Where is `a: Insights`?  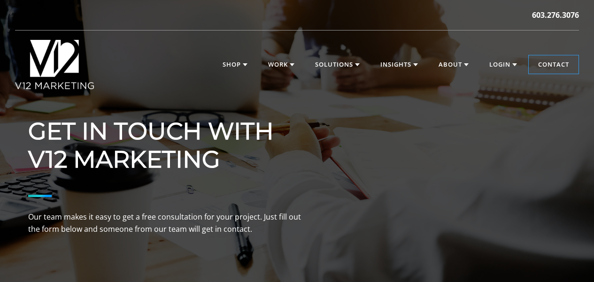 a: Insights is located at coordinates (399, 65).